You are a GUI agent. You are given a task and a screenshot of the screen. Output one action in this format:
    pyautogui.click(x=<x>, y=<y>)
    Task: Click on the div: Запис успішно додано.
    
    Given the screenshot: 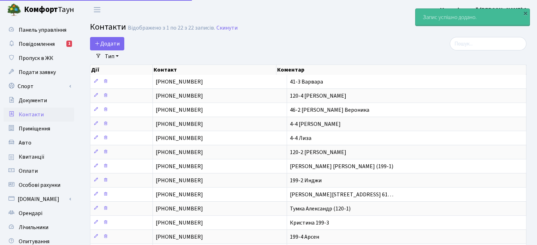 What is the action you would take?
    pyautogui.click(x=472, y=17)
    